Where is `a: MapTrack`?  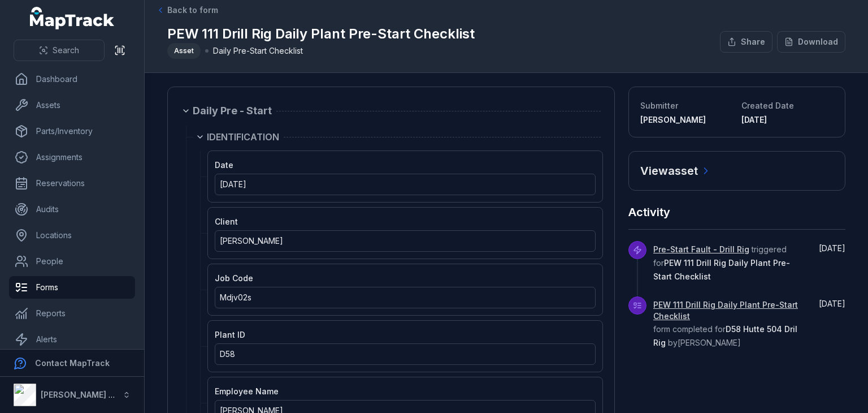
a: MapTrack is located at coordinates (72, 18).